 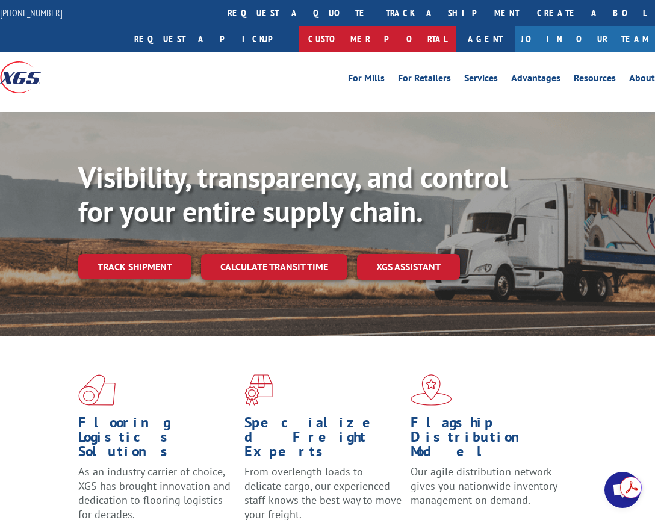 I want to click on a: Advantages, so click(x=536, y=80).